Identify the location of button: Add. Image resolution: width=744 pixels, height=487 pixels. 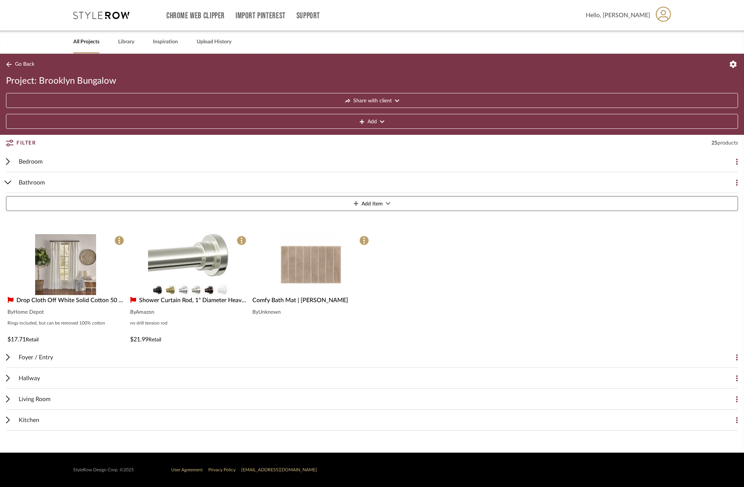
(372, 121).